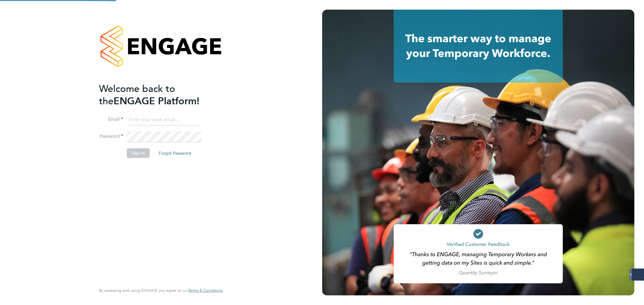 Image resolution: width=644 pixels, height=305 pixels. Describe the element at coordinates (138, 153) in the screenshot. I see `button: Sign In` at that location.